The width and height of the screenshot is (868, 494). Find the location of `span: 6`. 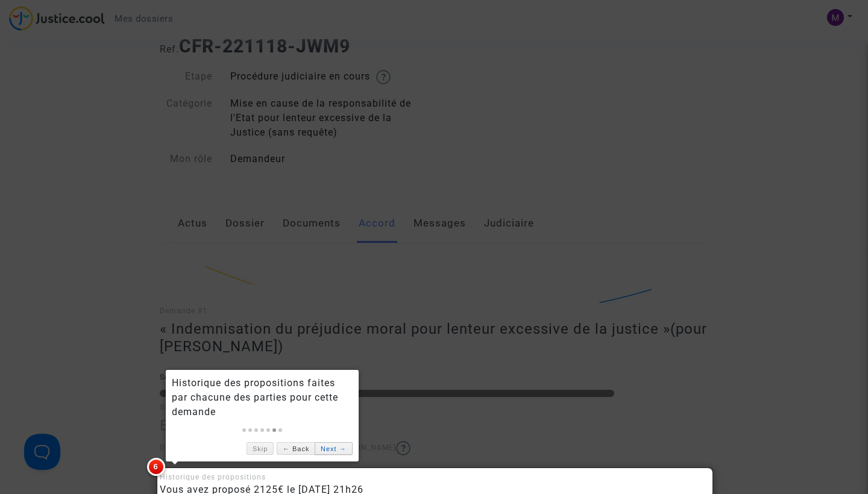

span: 6 is located at coordinates (156, 468).